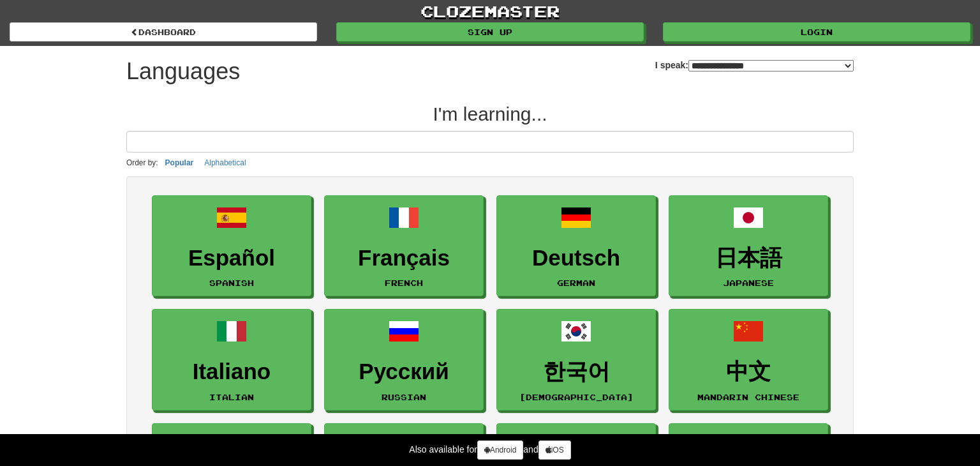 The width and height of the screenshot is (980, 466). Describe the element at coordinates (404, 283) in the screenshot. I see `small: French` at that location.